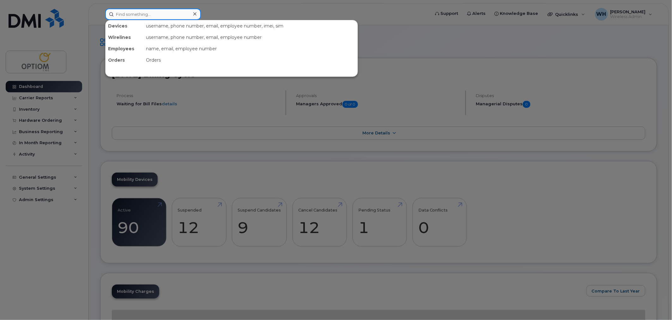  I want to click on div: Wirelines, so click(124, 37).